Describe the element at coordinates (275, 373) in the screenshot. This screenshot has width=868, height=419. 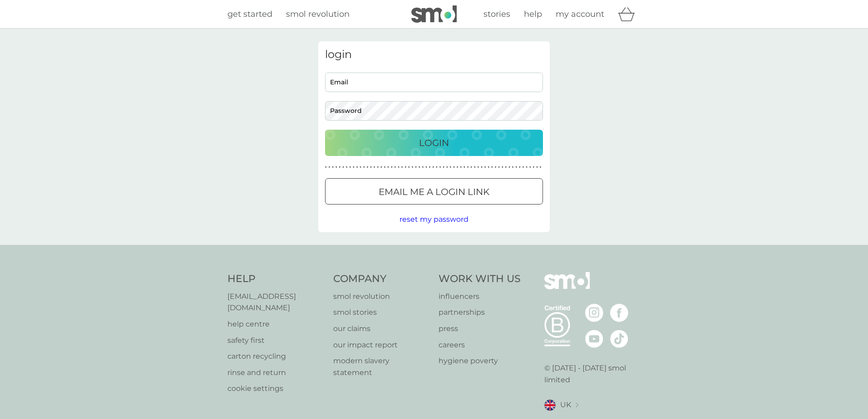
I see `p: rinse and return` at that location.